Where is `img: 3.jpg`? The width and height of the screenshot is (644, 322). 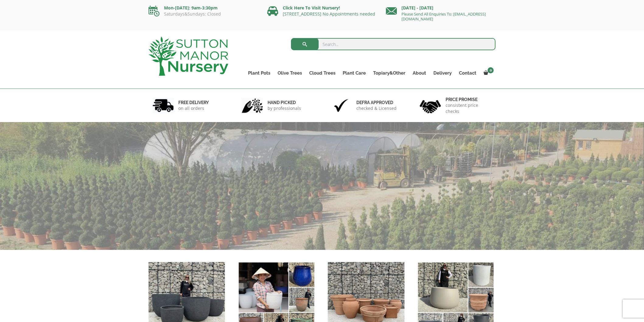
img: 3.jpg is located at coordinates (341, 105).